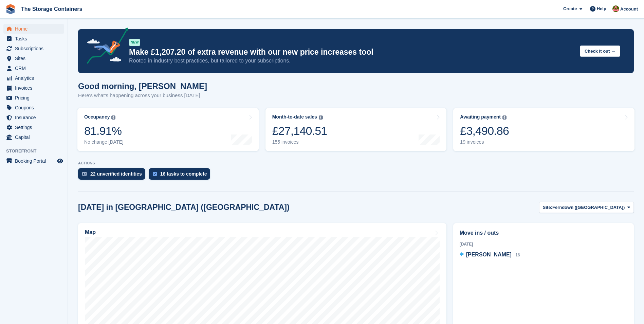 The image size is (644, 324). What do you see at coordinates (11, 9) in the screenshot?
I see `img: stora-icon-8386f47178a22dfd0bd8f6a31ec36ba5ce8667c1dd55bd0f319d3a0aa187defe.svg` at bounding box center [11, 9].